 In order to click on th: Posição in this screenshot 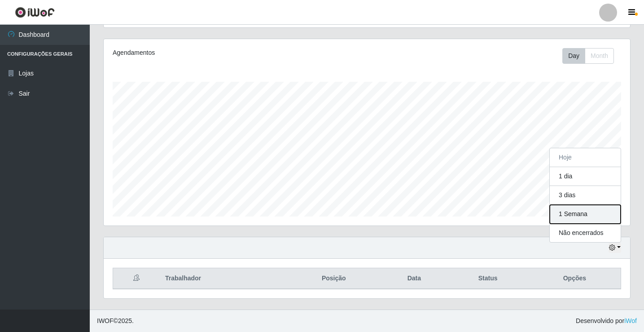, I will do `click(334, 278)`.